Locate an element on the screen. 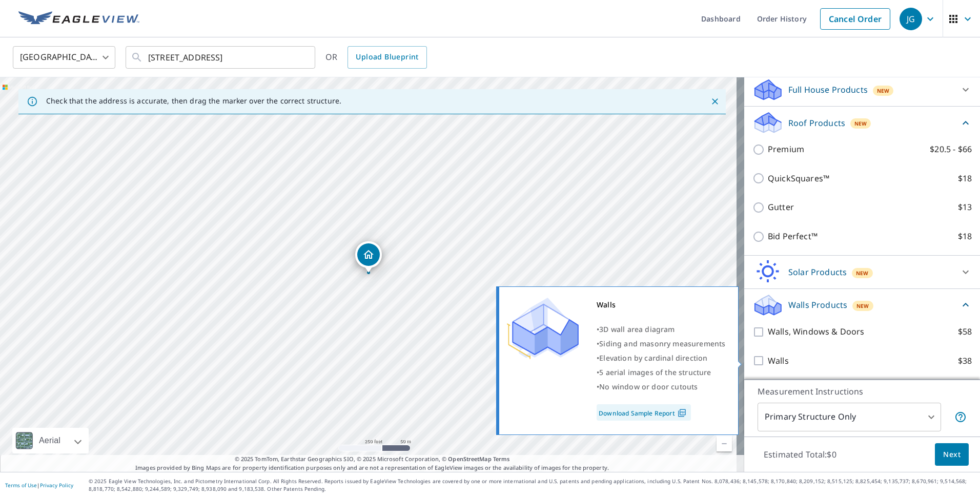 The height and width of the screenshot is (498, 980). p: $38 is located at coordinates (965, 361).